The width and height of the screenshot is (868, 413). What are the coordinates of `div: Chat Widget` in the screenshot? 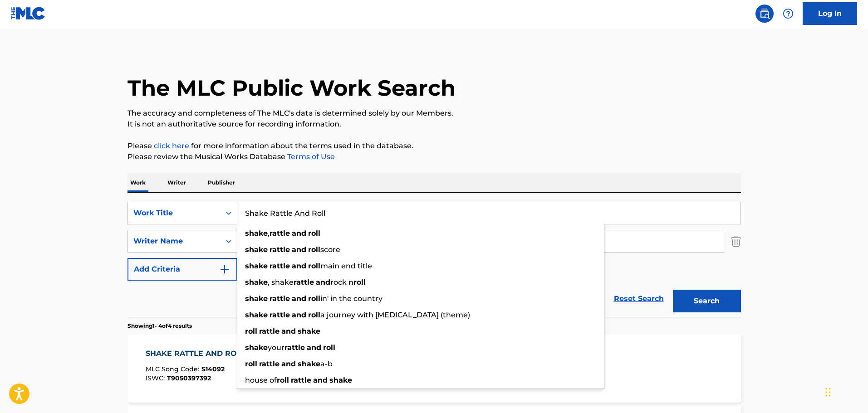 It's located at (845, 392).